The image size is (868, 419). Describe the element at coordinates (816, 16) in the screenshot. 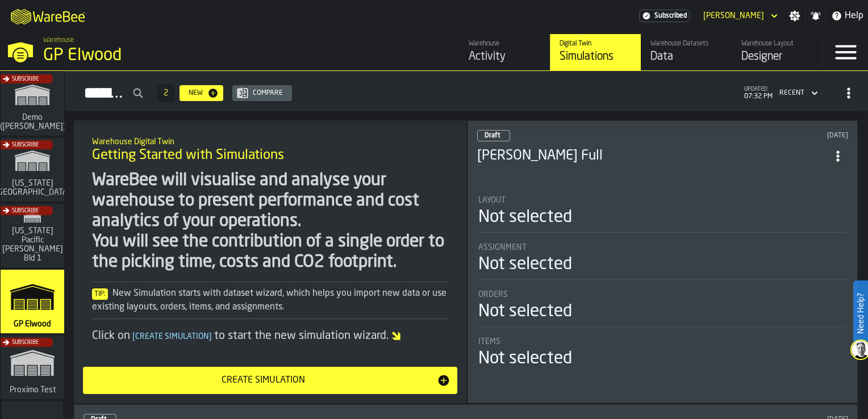

I see `label: button-toggle-Notifications` at that location.